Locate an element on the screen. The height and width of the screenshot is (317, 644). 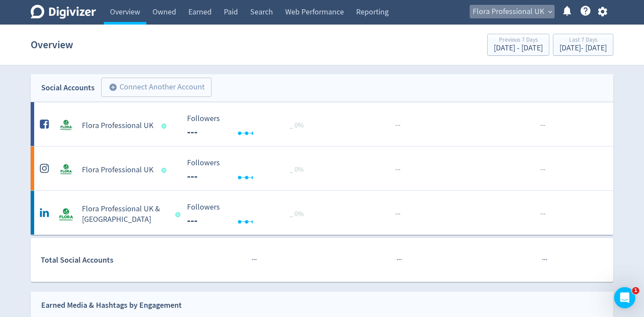
div: Total Social Accounts is located at coordinates (110, 260).